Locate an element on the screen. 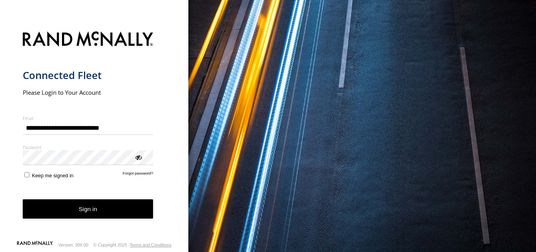  div: © Copyright 2025 - is located at coordinates (132, 244).